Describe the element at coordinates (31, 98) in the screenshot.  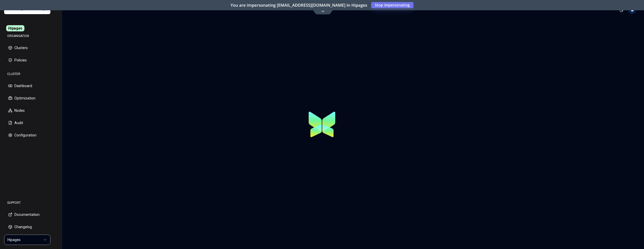
I see `button: Optimization` at that location.